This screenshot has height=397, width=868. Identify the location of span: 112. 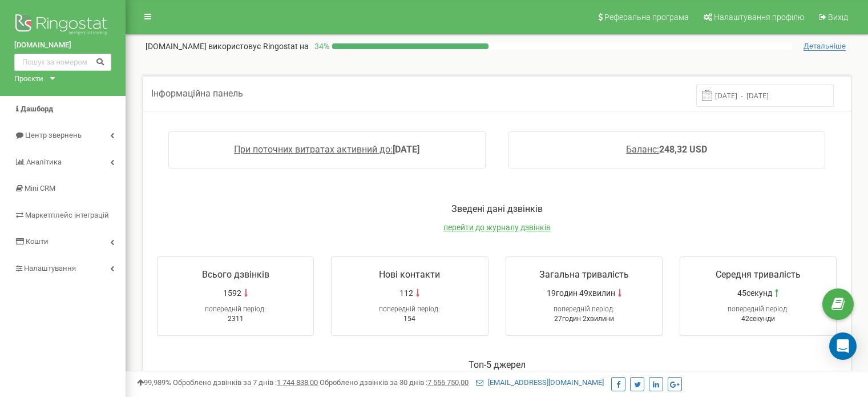
(406, 293).